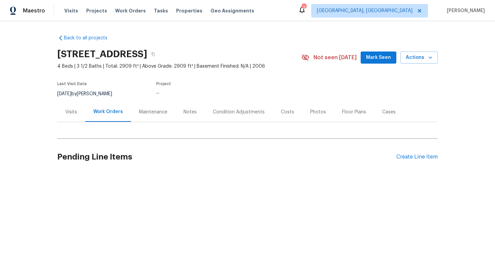 The height and width of the screenshot is (280, 495). What do you see at coordinates (233, 11) in the screenshot?
I see `span: Geo Assignments` at bounding box center [233, 11].